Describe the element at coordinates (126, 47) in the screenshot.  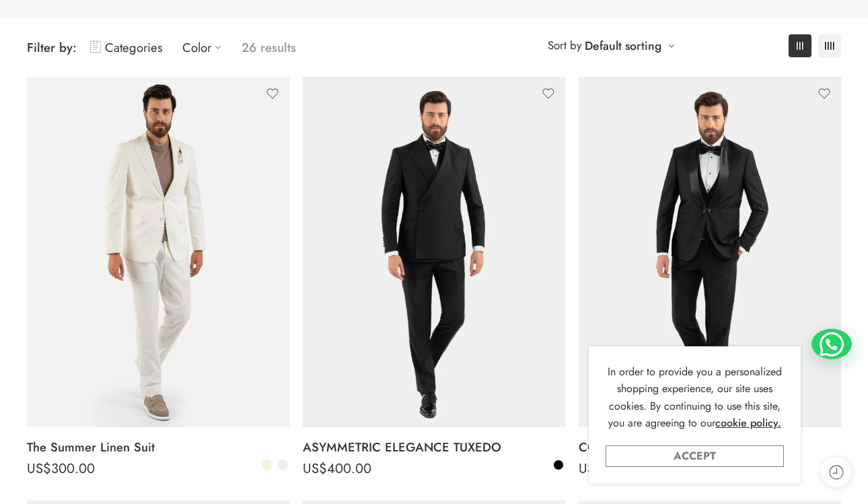
I see `a: Categories` at that location.